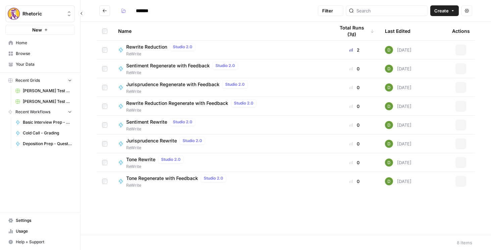 The image size is (491, 250). What do you see at coordinates (177, 103) in the screenshot?
I see `span: Rewrite Reduction Regenerate with Feedback` at bounding box center [177, 103].